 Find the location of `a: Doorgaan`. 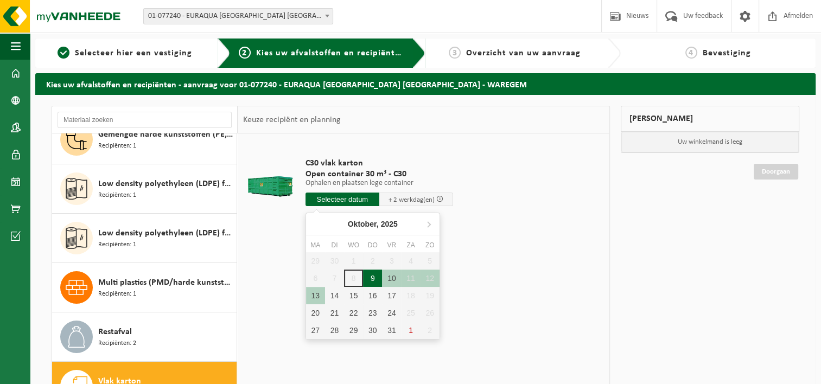

a: Doorgaan is located at coordinates (776, 171).